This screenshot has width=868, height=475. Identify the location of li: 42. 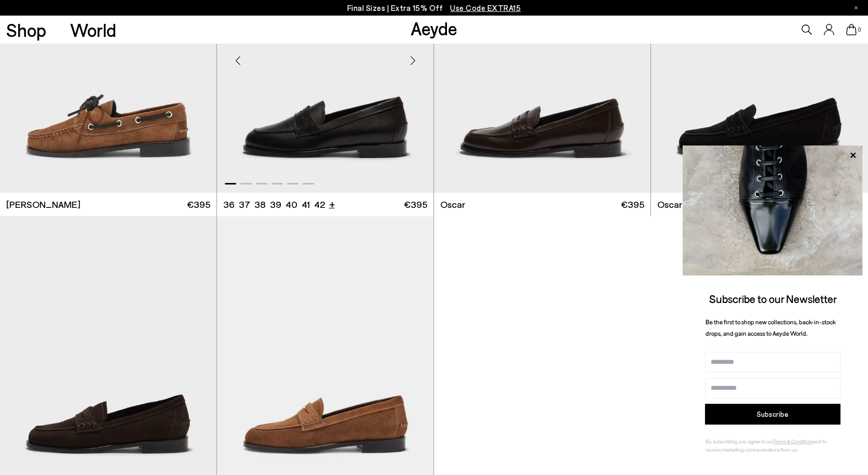
(319, 204).